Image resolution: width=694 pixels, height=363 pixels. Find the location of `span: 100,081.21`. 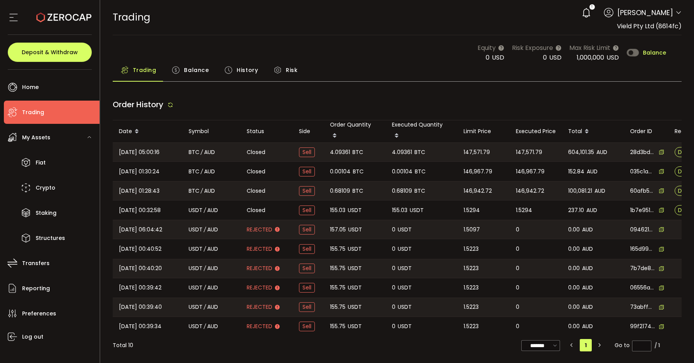

span: 100,081.21 is located at coordinates (580, 191).